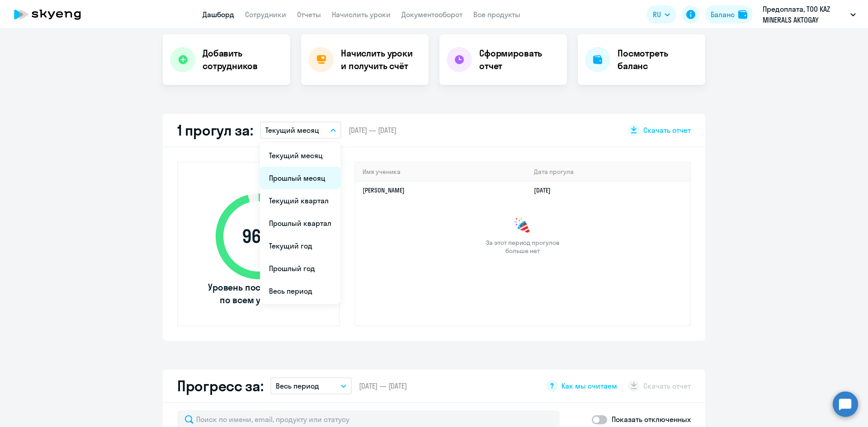 Image resolution: width=868 pixels, height=427 pixels. What do you see at coordinates (220, 386) in the screenshot?
I see `h2: Прогресс за:` at bounding box center [220, 386].